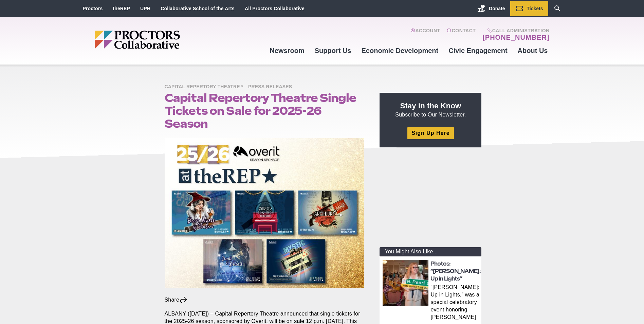  What do you see at coordinates (529, 8) in the screenshot?
I see `a: Tickets` at bounding box center [529, 8].